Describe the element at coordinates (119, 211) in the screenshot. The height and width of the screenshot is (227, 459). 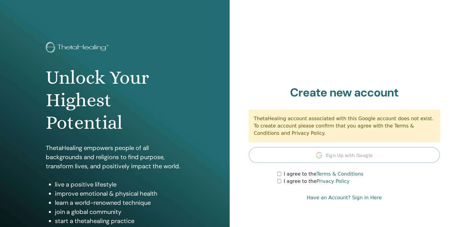
I see `li: join a global community` at that location.